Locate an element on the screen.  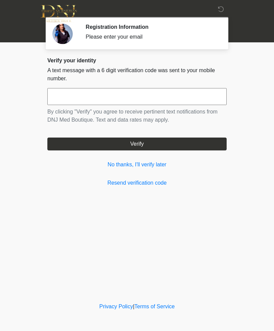
img: DNJ Med Boutique Logo is located at coordinates (59, 14).